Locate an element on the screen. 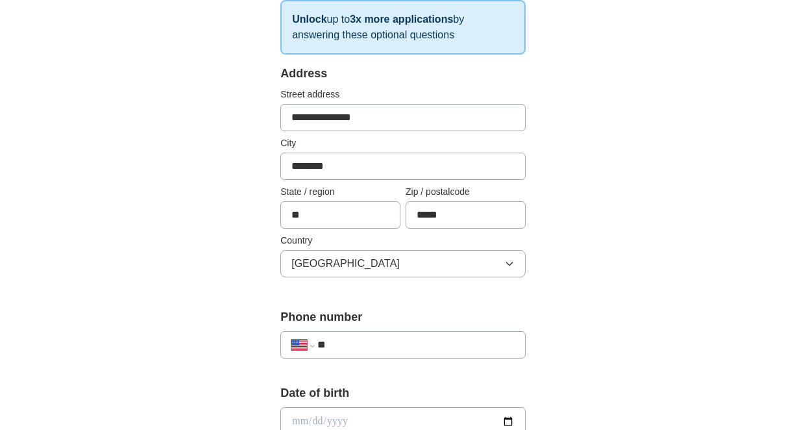  label: Date of birth is located at coordinates (403, 393).